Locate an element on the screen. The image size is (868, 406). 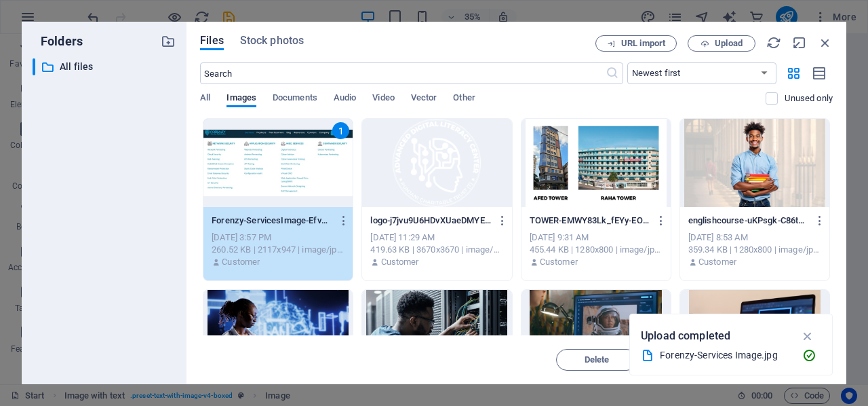
i: Close is located at coordinates (825, 43).